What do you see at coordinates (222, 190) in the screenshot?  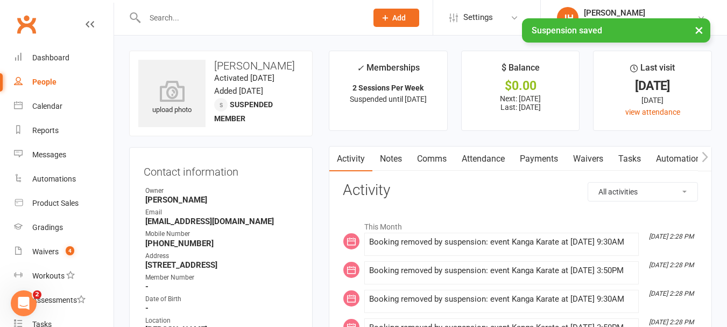 I see `div: Owner` at bounding box center [222, 190].